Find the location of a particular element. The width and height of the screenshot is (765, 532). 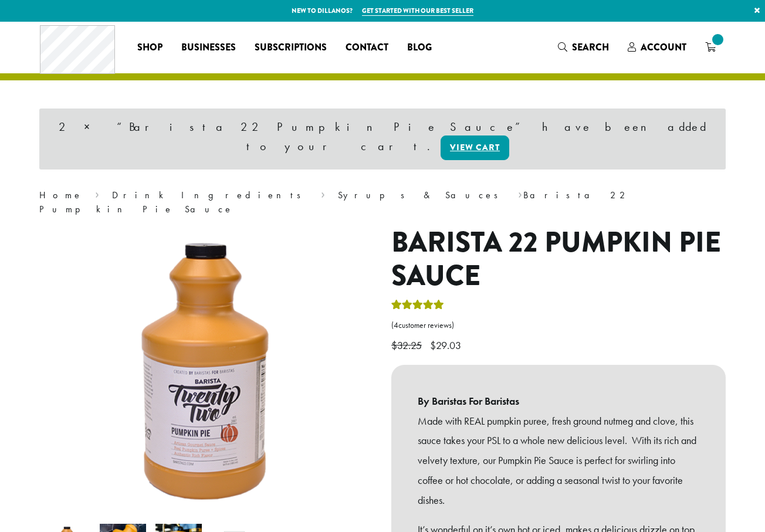

span: Businesses is located at coordinates (208, 48).